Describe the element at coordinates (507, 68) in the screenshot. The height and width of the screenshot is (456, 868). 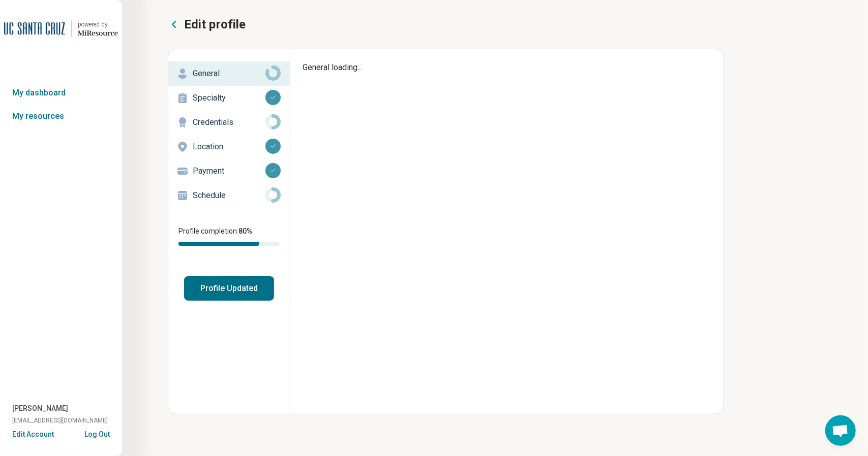
I see `div: General loading...` at that location.